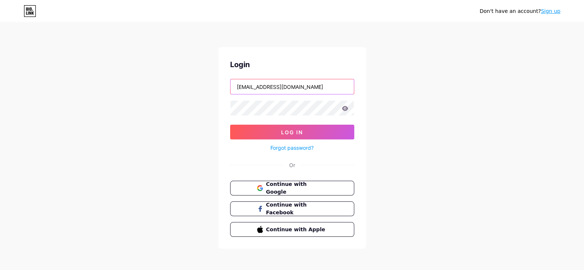  I want to click on input: Username, so click(292, 87).